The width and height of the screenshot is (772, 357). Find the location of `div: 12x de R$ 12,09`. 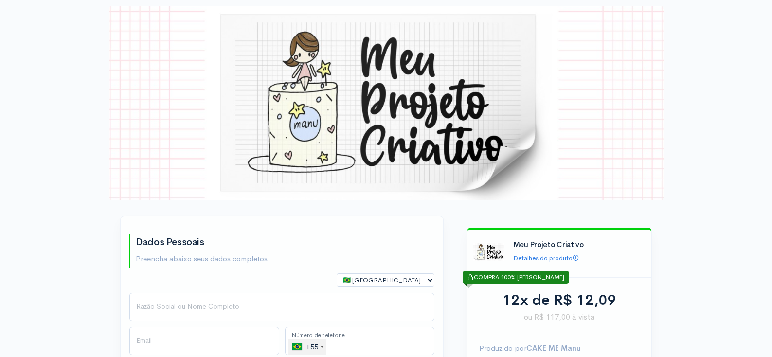

div: 12x de R$ 12,09 is located at coordinates (559, 300).